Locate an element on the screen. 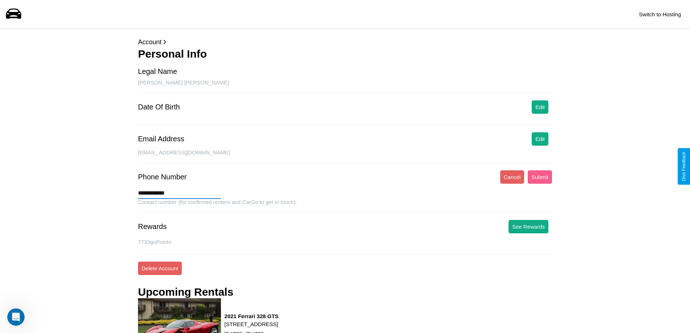  div: Give Feedback is located at coordinates (684, 166).